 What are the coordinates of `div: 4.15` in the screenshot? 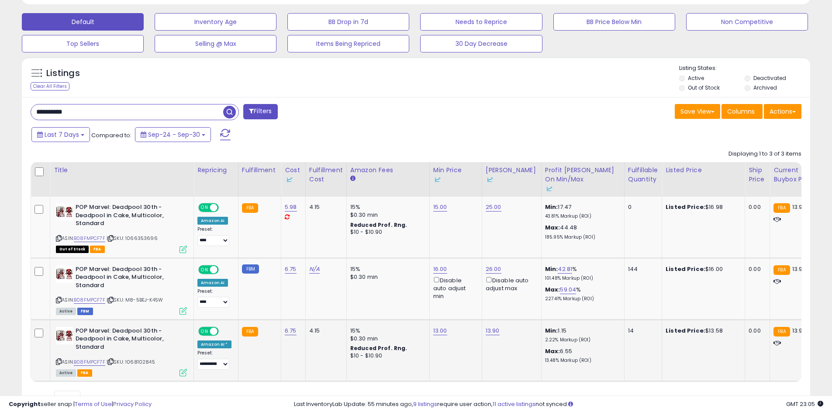 It's located at (324, 207).